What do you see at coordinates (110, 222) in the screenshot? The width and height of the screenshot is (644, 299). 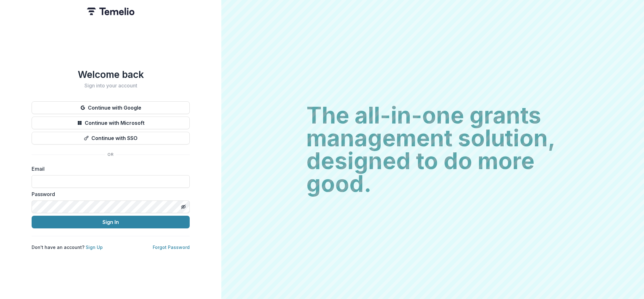 I see `button: Sign In` at bounding box center [110, 222].